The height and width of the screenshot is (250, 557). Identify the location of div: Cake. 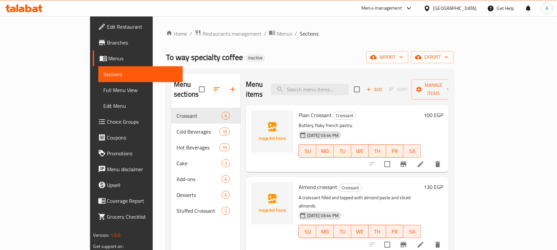
(199, 163).